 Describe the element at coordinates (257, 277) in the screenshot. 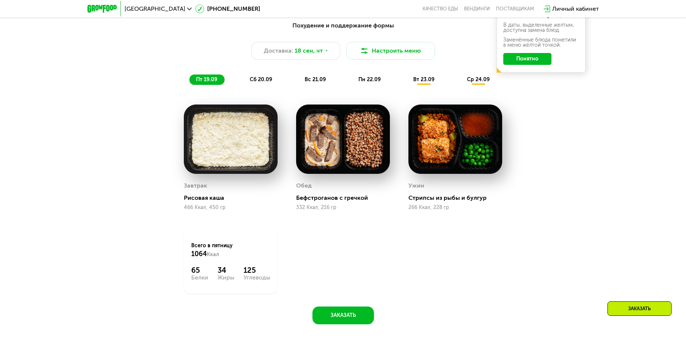

I see `div: Углеводы` at that location.